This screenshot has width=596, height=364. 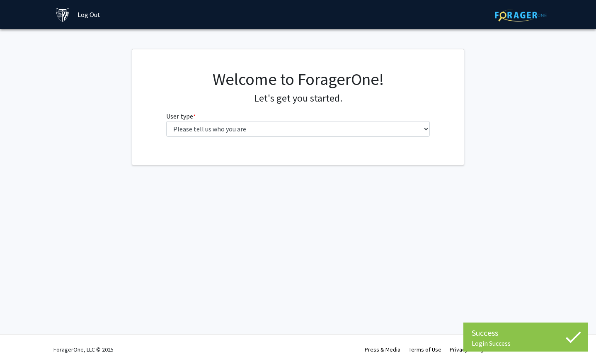 What do you see at coordinates (83, 350) in the screenshot?
I see `div: ForagerOne, LLC © 2025` at bounding box center [83, 350].